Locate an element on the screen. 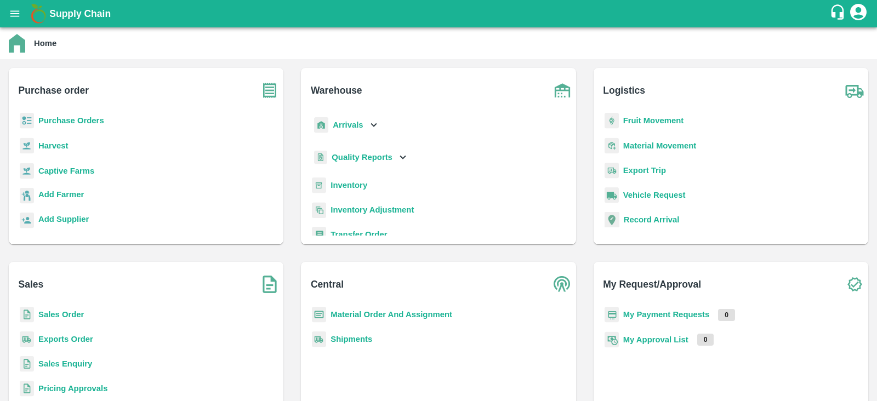 This screenshot has height=401, width=877. b: Add Farmer is located at coordinates (61, 195).